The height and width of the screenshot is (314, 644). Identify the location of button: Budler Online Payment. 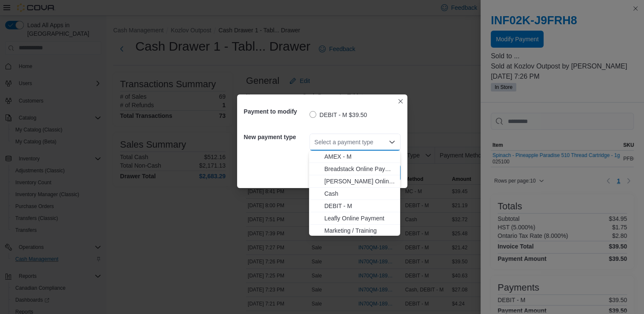
(355, 181).